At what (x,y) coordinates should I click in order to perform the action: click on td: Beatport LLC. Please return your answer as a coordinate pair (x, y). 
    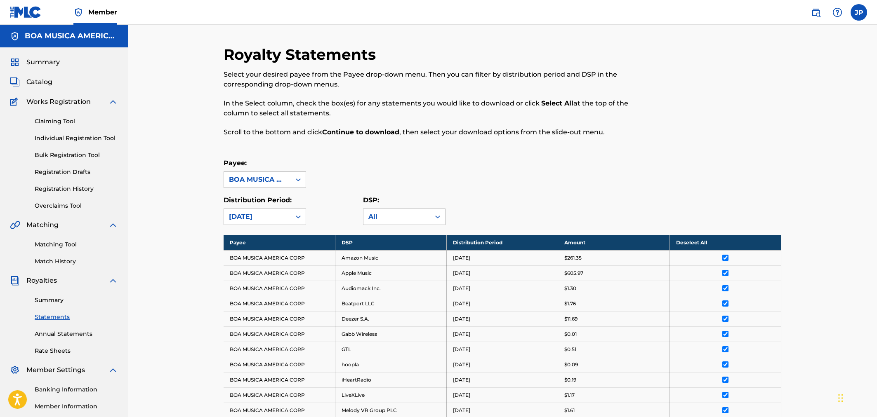
    Looking at the image, I should click on (391, 304).